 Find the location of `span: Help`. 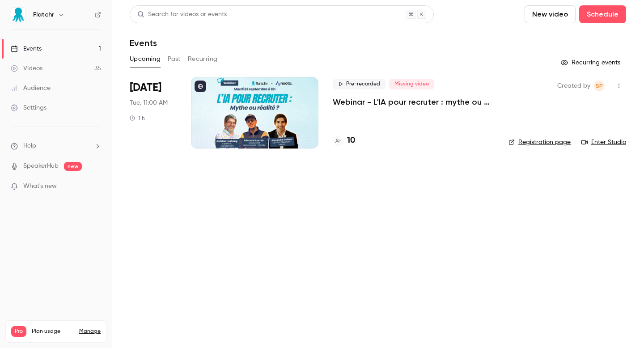

span: Help is located at coordinates (30, 146).